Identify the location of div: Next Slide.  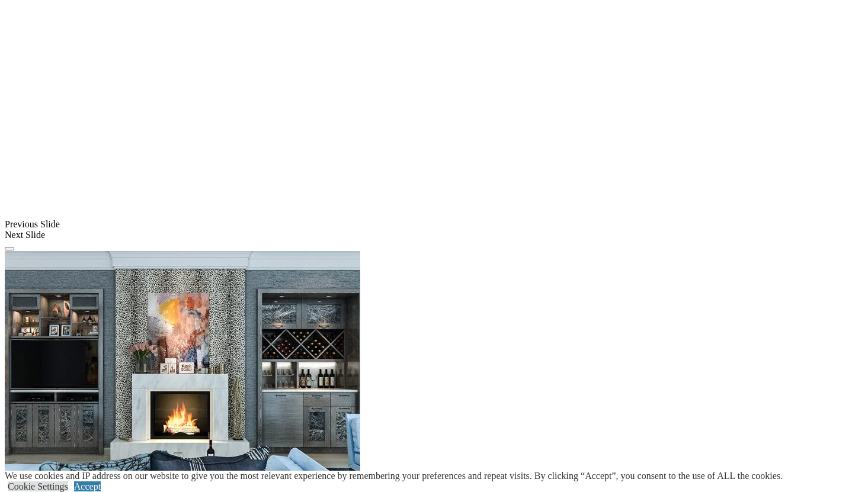
(434, 235).